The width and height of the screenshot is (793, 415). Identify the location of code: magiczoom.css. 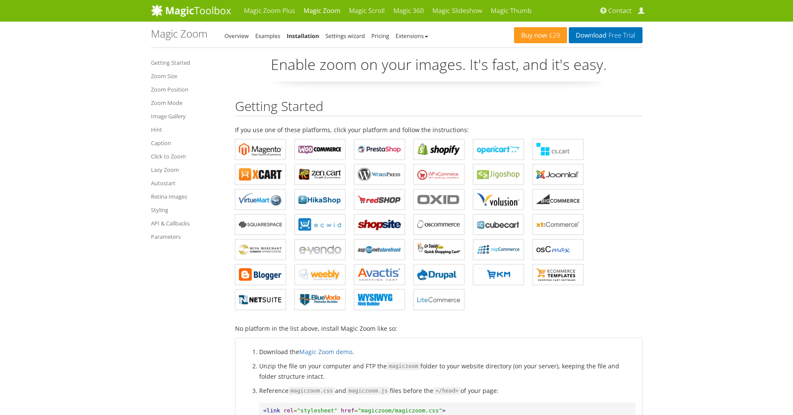
(312, 390).